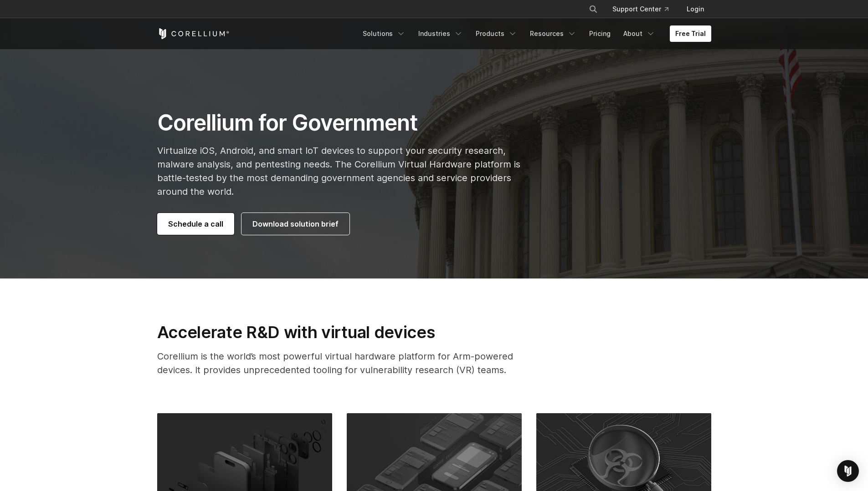  What do you see at coordinates (295, 224) in the screenshot?
I see `a: Download solution brief` at bounding box center [295, 224].